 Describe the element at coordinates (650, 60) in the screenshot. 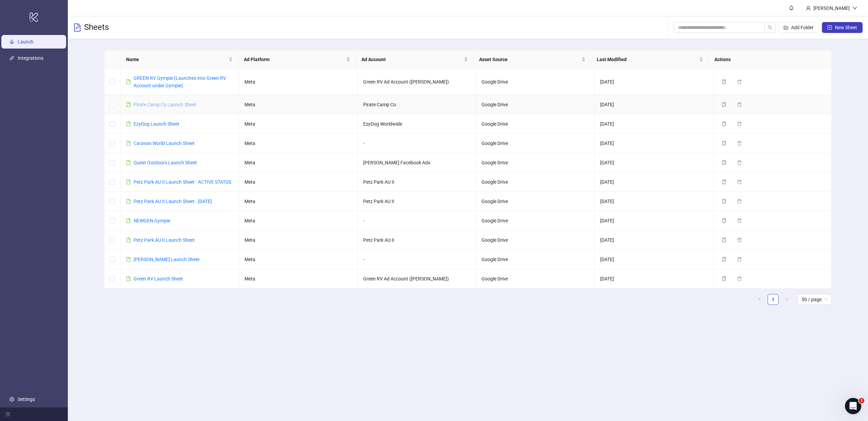

I see `th: Last Modified` at that location.